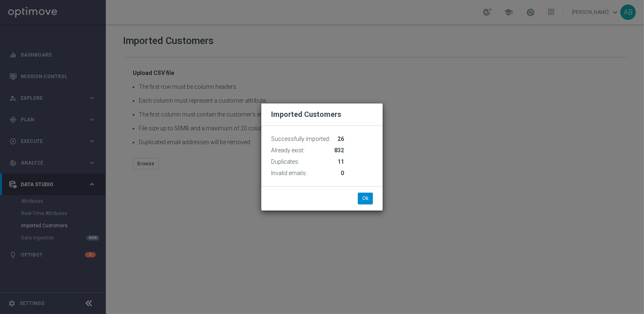  I want to click on button: Ok, so click(365, 198).